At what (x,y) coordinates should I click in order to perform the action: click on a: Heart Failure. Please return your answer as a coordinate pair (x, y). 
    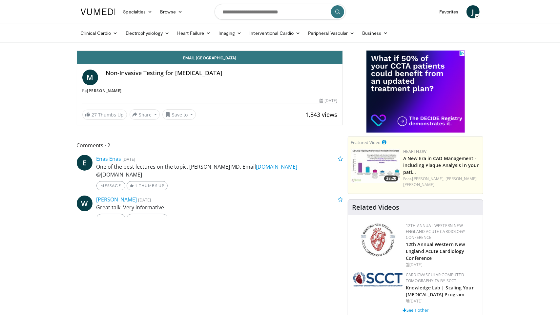
    Looking at the image, I should click on (194, 33).